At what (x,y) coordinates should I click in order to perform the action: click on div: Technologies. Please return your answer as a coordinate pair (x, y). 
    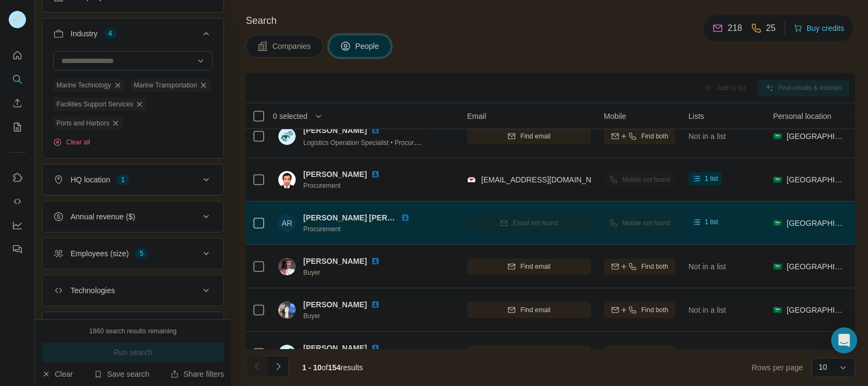
    Looking at the image, I should click on (93, 290).